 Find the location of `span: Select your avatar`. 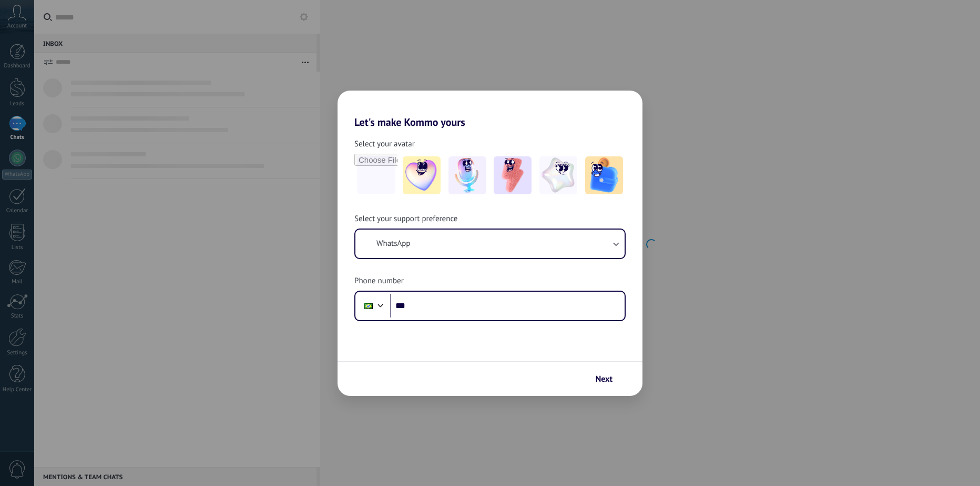

span: Select your avatar is located at coordinates (384, 144).